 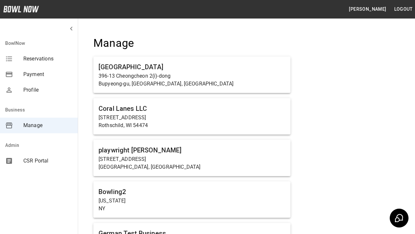 I want to click on h6: Coral Lanes LLC, so click(x=192, y=108).